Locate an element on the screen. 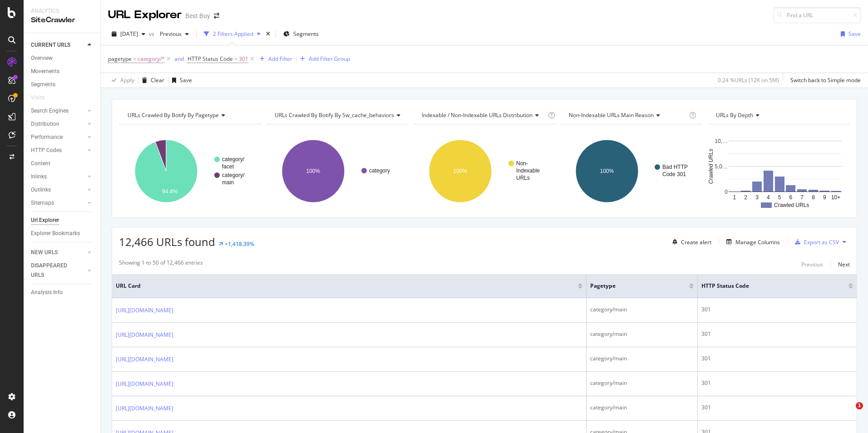 The image size is (868, 433). div: Export as CSV is located at coordinates (821, 242).